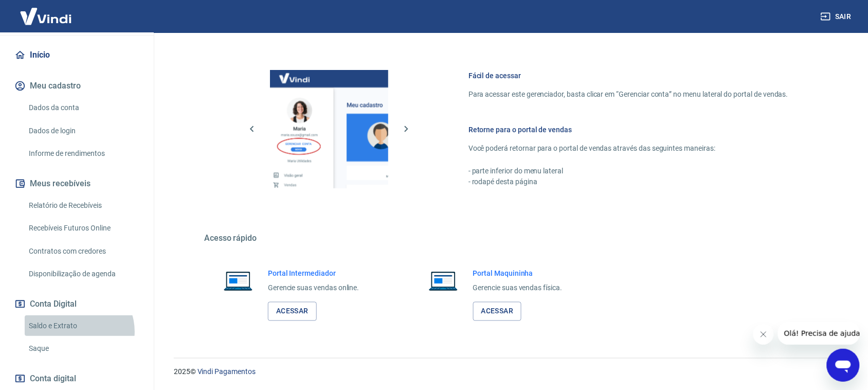  What do you see at coordinates (77, 86) in the screenshot?
I see `button: Meu cadastro` at bounding box center [77, 86].